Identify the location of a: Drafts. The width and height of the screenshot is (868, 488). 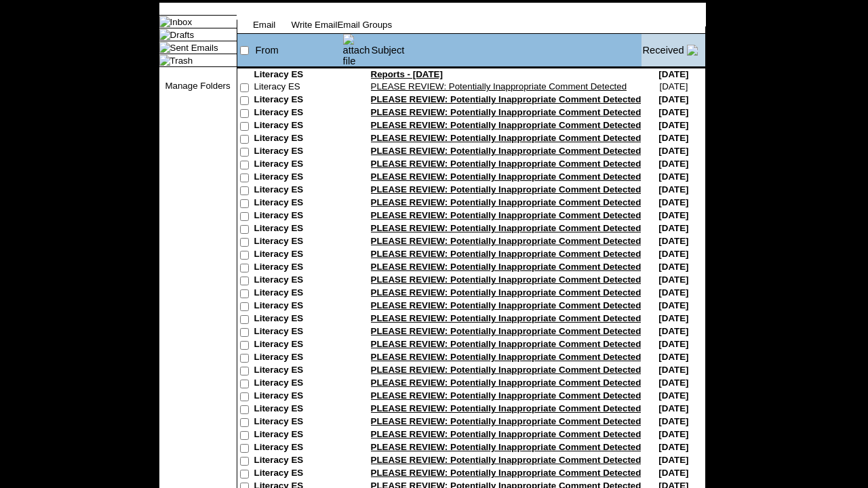
(183, 34).